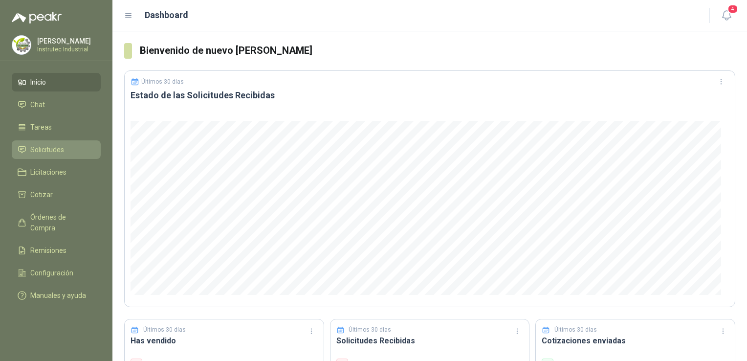 The height and width of the screenshot is (361, 747). Describe the element at coordinates (41, 127) in the screenshot. I see `span: Tareas` at that location.